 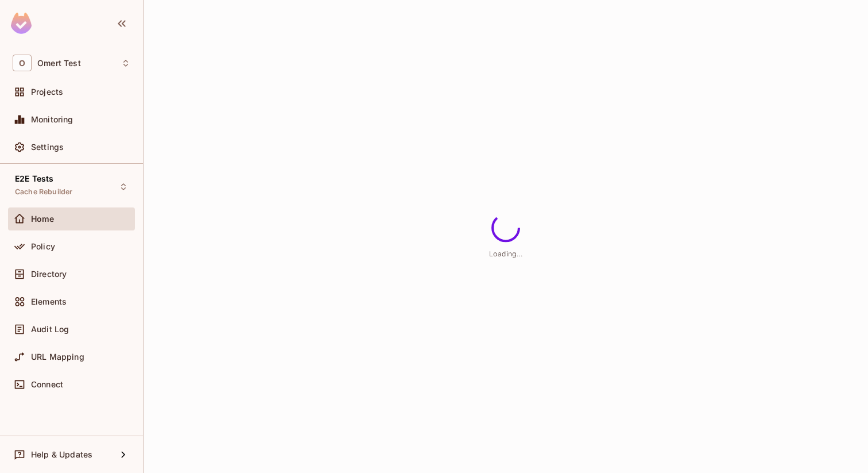 What do you see at coordinates (22, 23) in the screenshot?
I see `img: SReyMgAAAABJRU5ErkJggg==` at bounding box center [22, 23].